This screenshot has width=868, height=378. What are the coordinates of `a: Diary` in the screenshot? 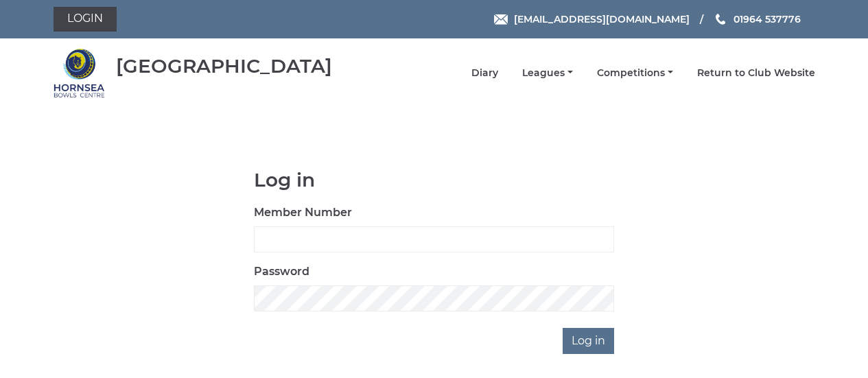 It's located at (484, 73).